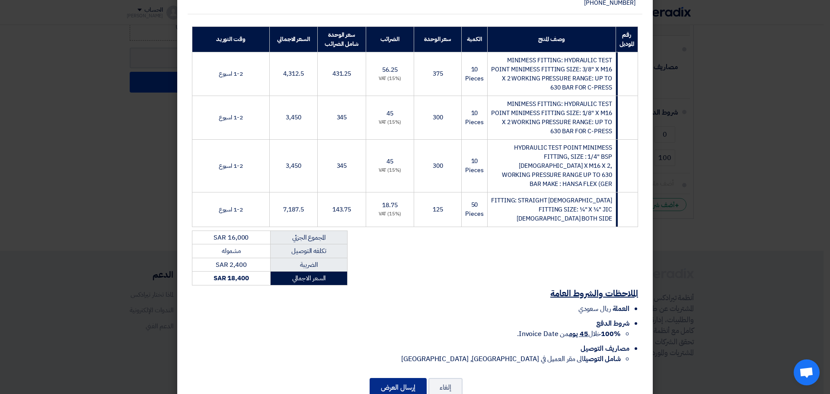  What do you see at coordinates (293, 74) in the screenshot?
I see `span: 4,312.5` at bounding box center [293, 74].